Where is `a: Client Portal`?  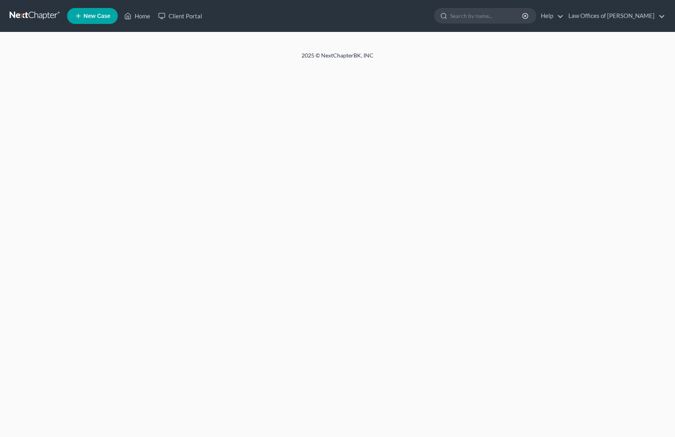
a: Client Portal is located at coordinates (180, 16).